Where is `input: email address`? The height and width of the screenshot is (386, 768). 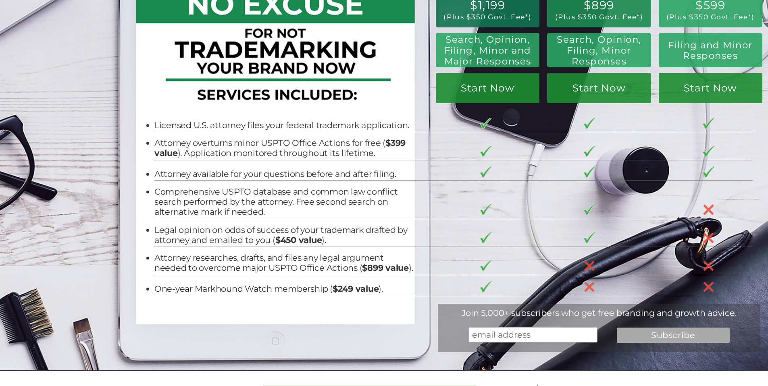 input: email address is located at coordinates (533, 335).